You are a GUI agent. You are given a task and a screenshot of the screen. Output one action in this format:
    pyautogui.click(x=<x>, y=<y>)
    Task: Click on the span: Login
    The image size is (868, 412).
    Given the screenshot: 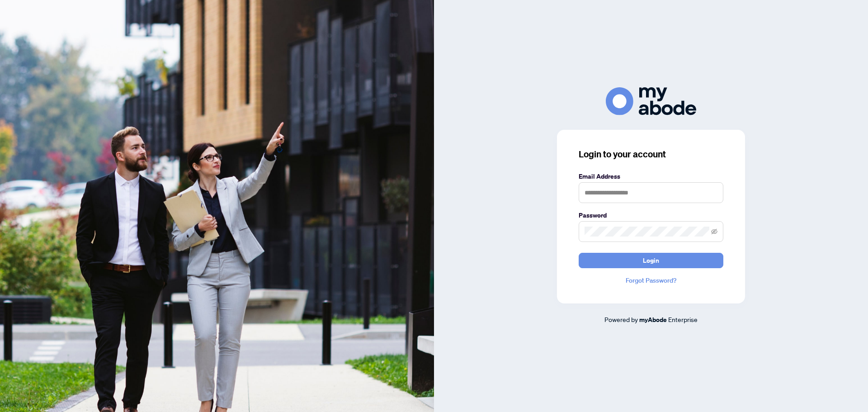 What is the action you would take?
    pyautogui.click(x=650, y=261)
    